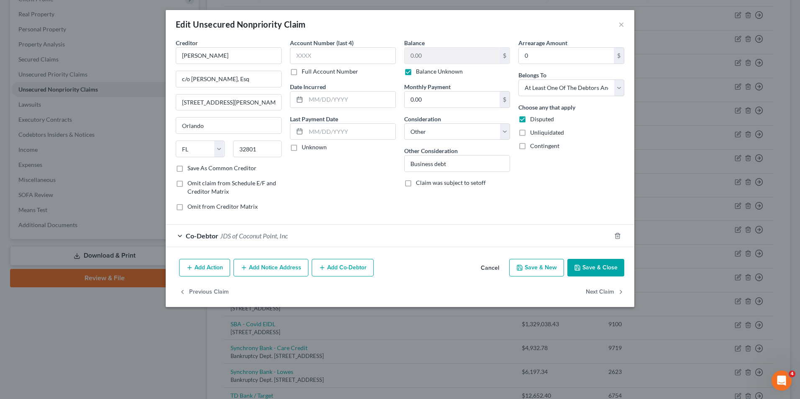 This screenshot has height=399, width=800. Describe the element at coordinates (596, 268) in the screenshot. I see `button: Save & Close` at that location.